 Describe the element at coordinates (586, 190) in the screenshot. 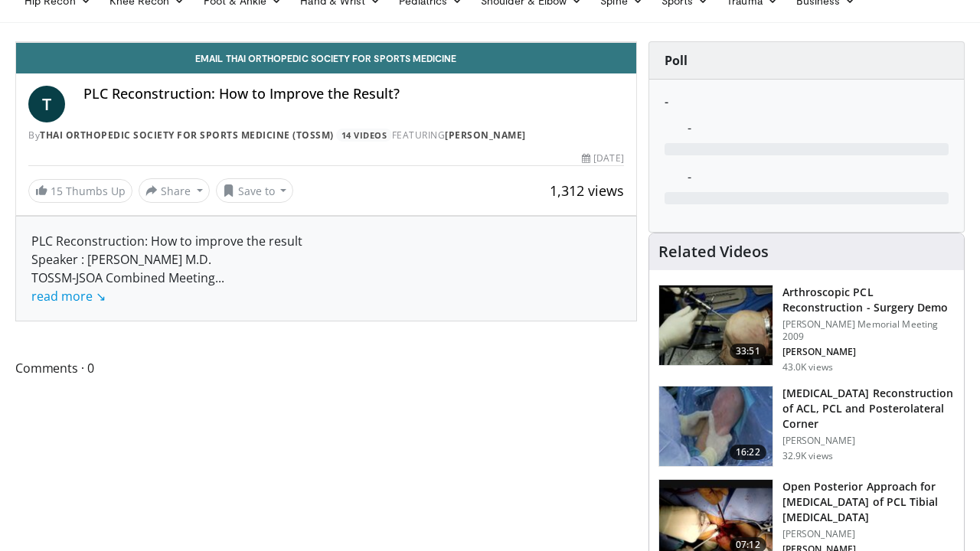

I see `span: 1,312 views` at that location.